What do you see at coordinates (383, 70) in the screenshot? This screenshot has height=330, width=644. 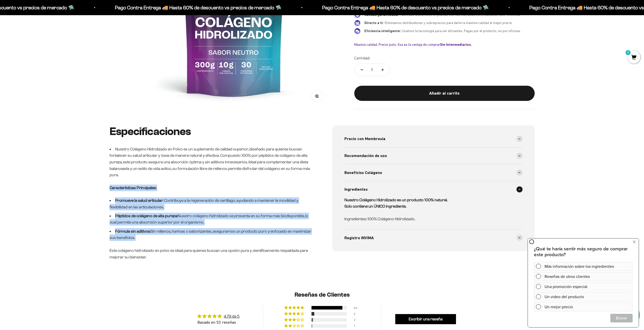 I see `button: Aumentar cantidad` at bounding box center [383, 70].